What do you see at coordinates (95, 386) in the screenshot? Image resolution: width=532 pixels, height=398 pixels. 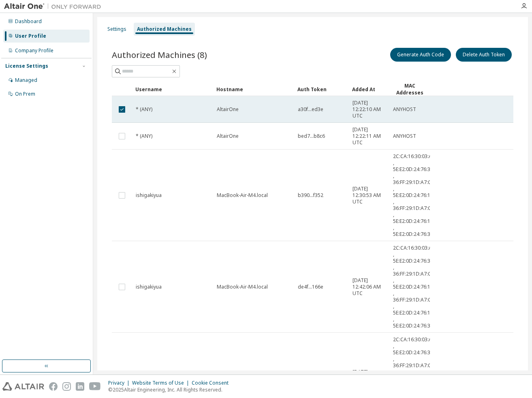 I see `img: youtube.svg` at bounding box center [95, 386].